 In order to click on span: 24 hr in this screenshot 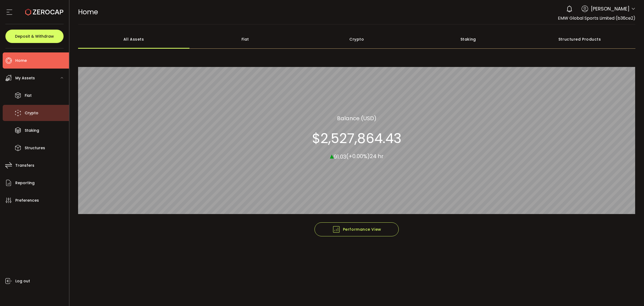, I will do `click(376, 156)`.